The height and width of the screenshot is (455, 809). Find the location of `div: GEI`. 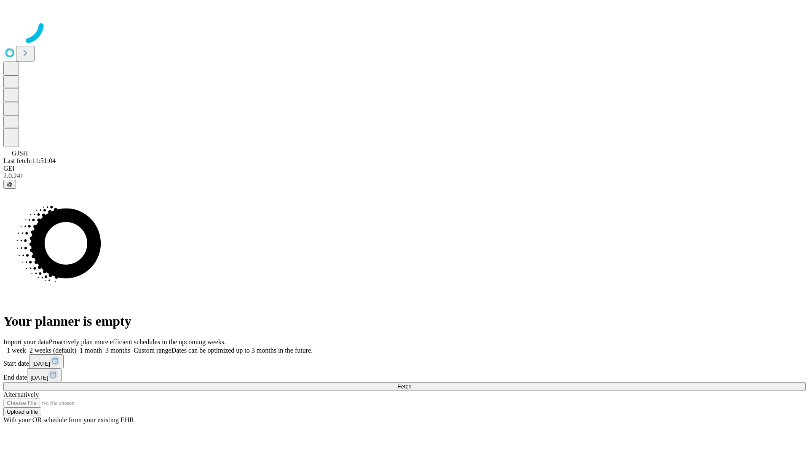

div: GEI is located at coordinates (405, 169).